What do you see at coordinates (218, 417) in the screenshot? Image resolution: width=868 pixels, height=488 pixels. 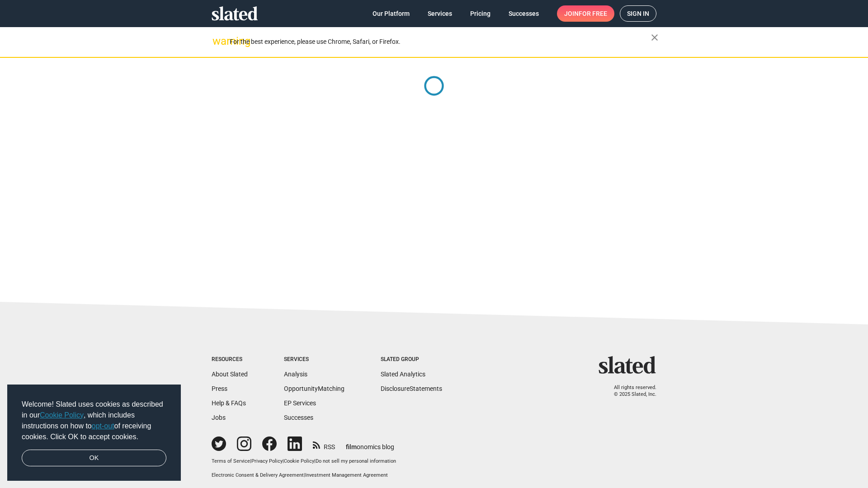 I see `a: Jobs` at bounding box center [218, 417].